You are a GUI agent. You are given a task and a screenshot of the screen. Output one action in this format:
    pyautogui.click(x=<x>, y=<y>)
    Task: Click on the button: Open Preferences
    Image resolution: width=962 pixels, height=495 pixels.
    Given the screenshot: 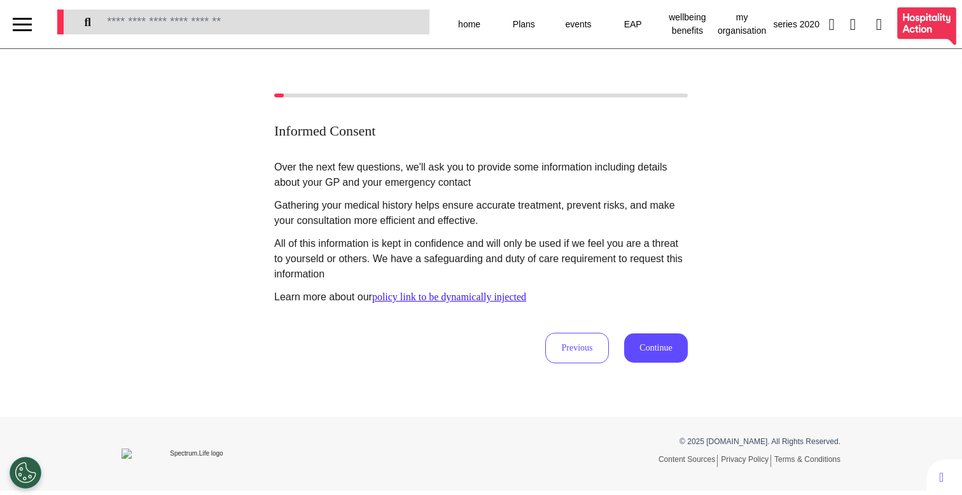 What is the action you would take?
    pyautogui.click(x=25, y=473)
    